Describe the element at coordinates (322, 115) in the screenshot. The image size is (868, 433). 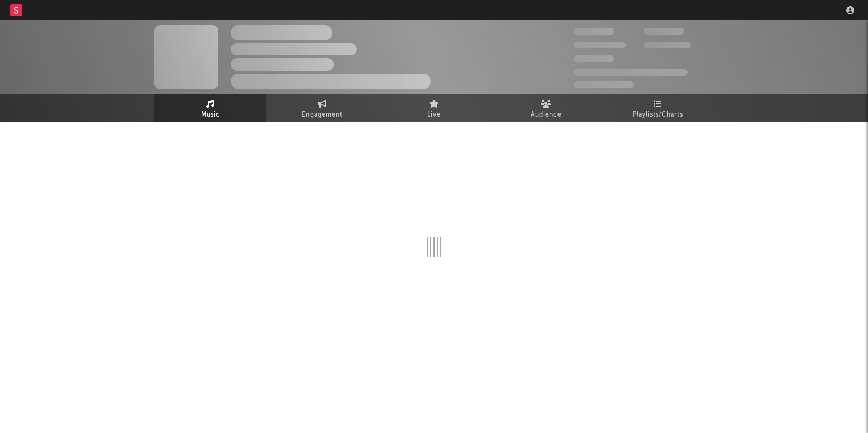
I see `span: Engagement` at that location.